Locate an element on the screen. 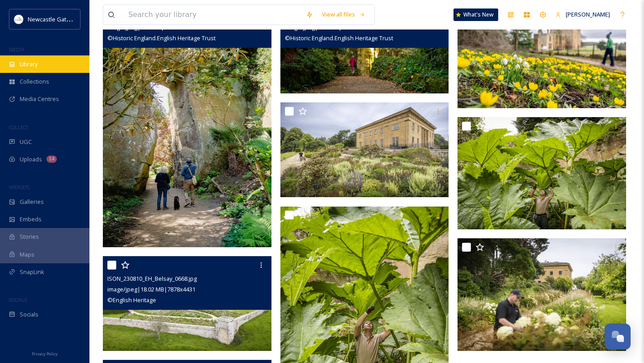 The height and width of the screenshot is (363, 644). span: Embeds is located at coordinates (31, 219).